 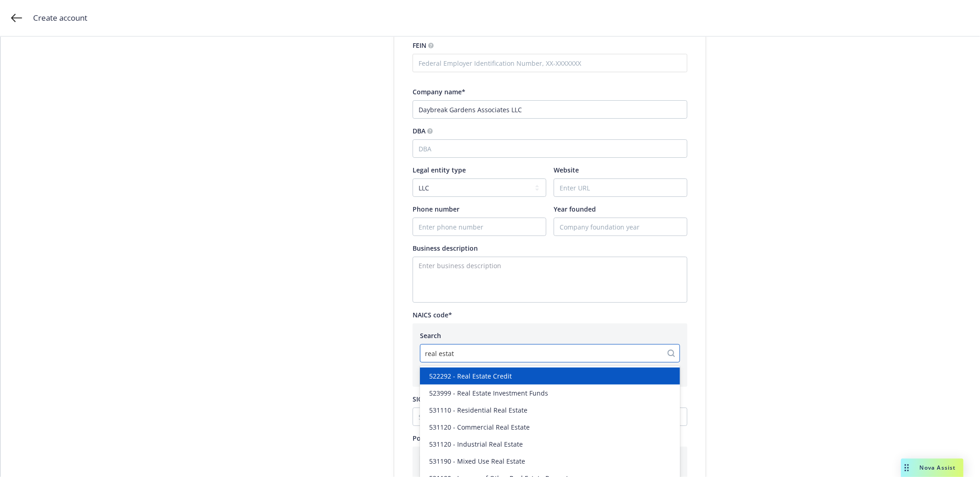 I want to click on span: Website, so click(x=566, y=170).